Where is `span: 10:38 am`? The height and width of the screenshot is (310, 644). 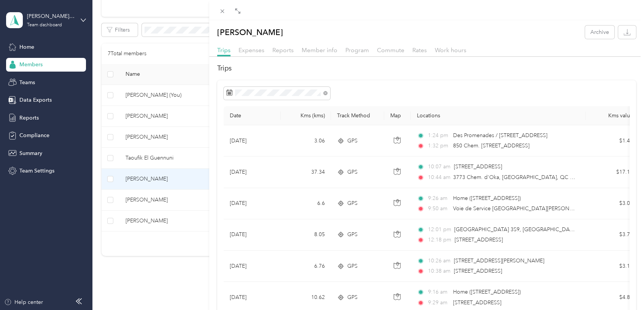 span: 10:38 am is located at coordinates (439, 271).